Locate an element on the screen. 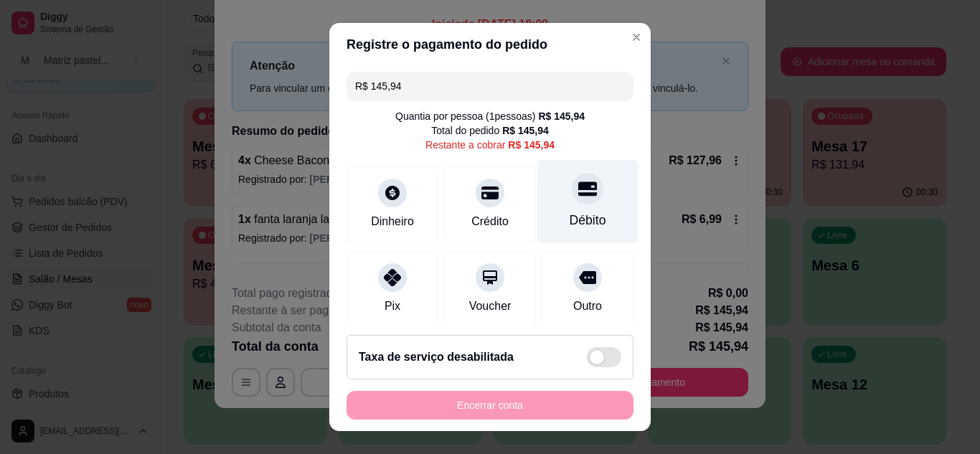 This screenshot has height=454, width=980. input: Ex.: hambúrguer de cordeiro is located at coordinates (490, 86).